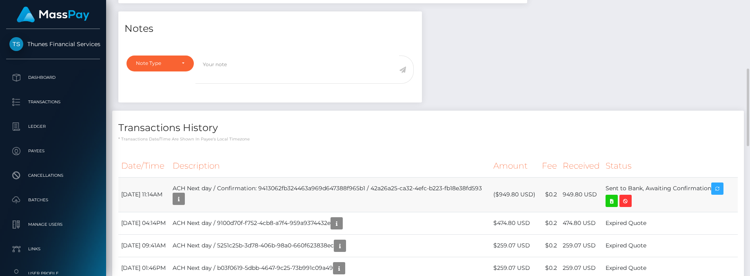  I want to click on td: ACH Next day / 5251c25b-3d78-406b-98a0-660f623838ec, so click(330, 245).